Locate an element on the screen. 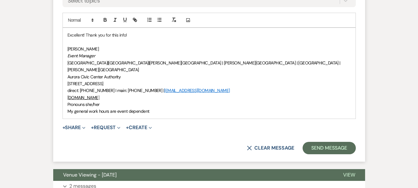  em: Event Manager is located at coordinates (81, 56).